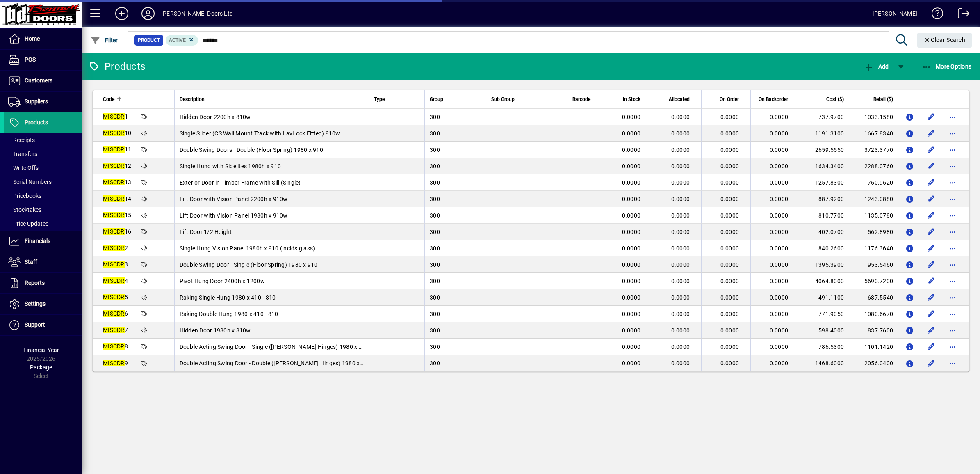 This screenshot has width=980, height=474. I want to click on span: Write Offs, so click(23, 168).